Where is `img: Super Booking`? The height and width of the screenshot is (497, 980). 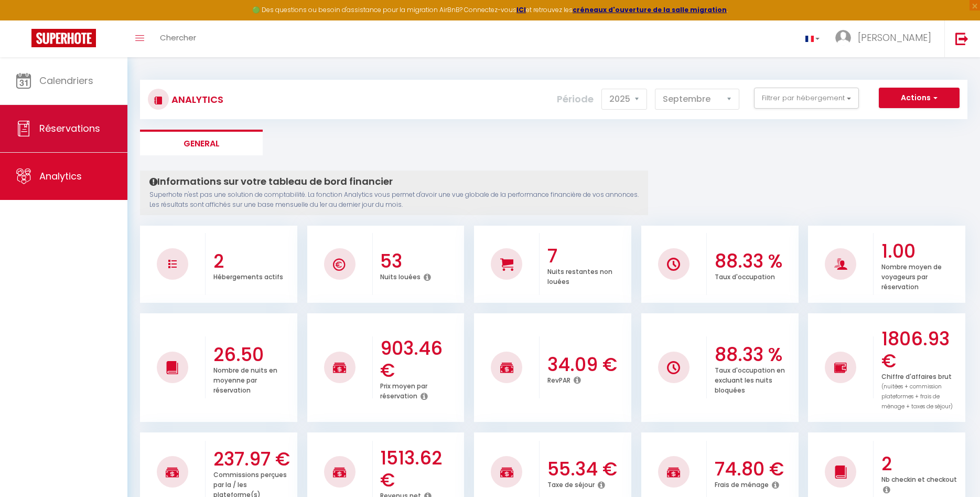 img: Super Booking is located at coordinates (64, 38).